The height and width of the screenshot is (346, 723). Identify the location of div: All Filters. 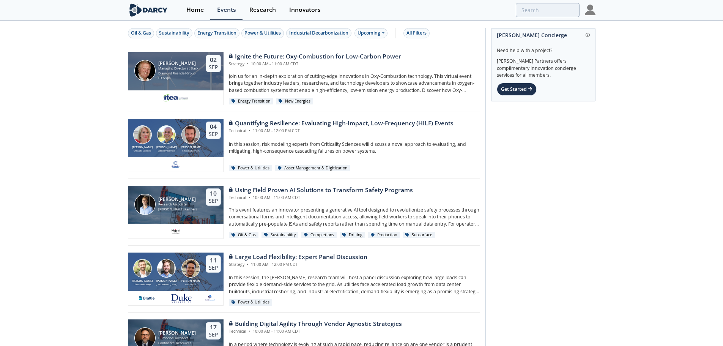
(416, 33).